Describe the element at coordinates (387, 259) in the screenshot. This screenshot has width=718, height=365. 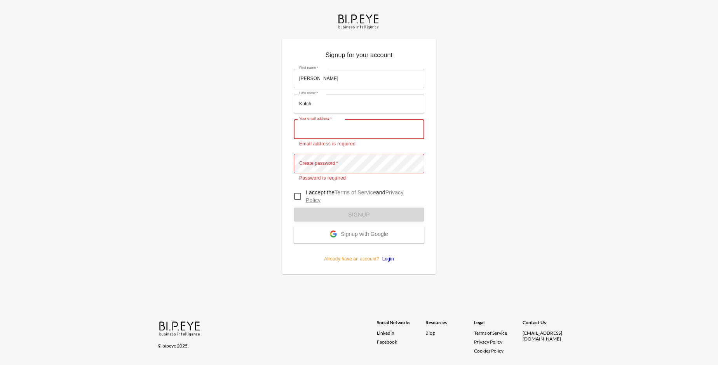
I see `a: Login` at that location.